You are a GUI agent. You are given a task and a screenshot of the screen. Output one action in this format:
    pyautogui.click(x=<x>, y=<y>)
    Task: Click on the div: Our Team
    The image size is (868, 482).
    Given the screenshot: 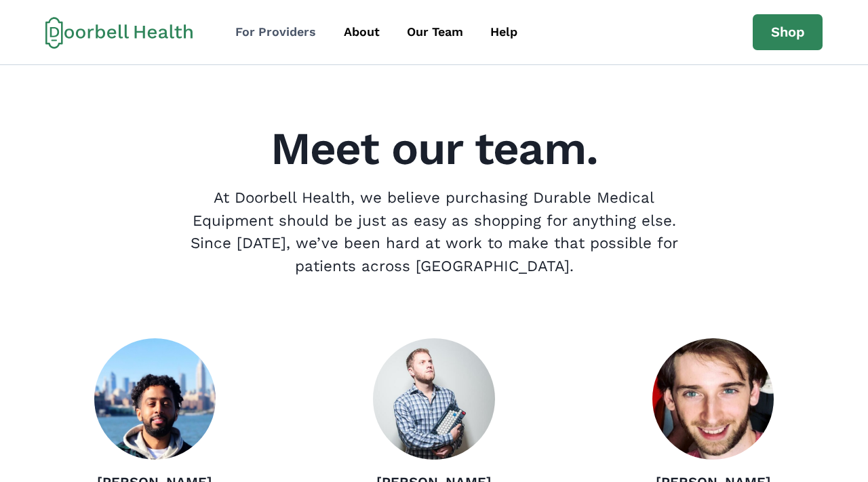 What is the action you would take?
    pyautogui.click(x=434, y=32)
    